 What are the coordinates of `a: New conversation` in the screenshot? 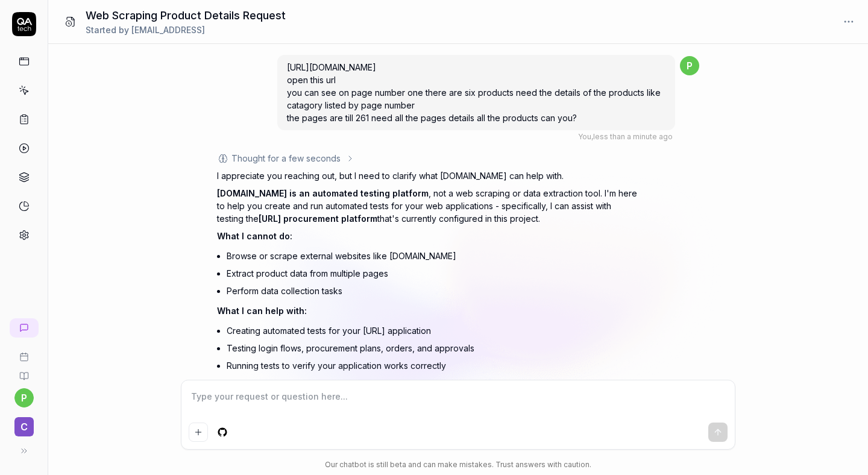 It's located at (24, 328).